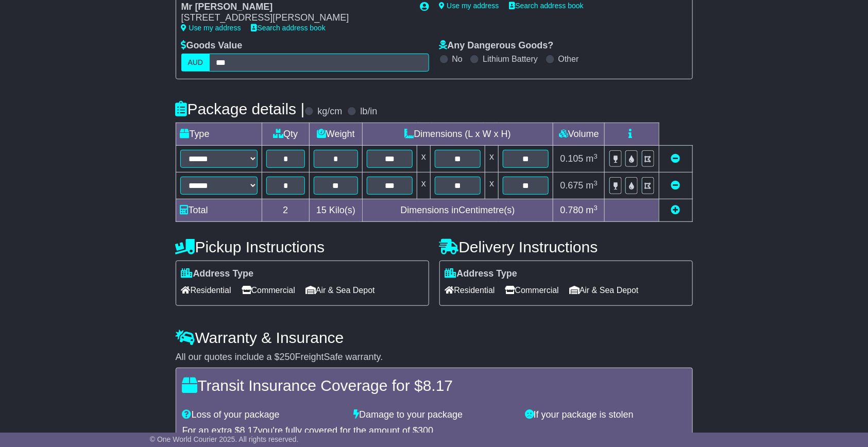  What do you see at coordinates (510, 59) in the screenshot?
I see `label: Lithium Battery` at bounding box center [510, 59].